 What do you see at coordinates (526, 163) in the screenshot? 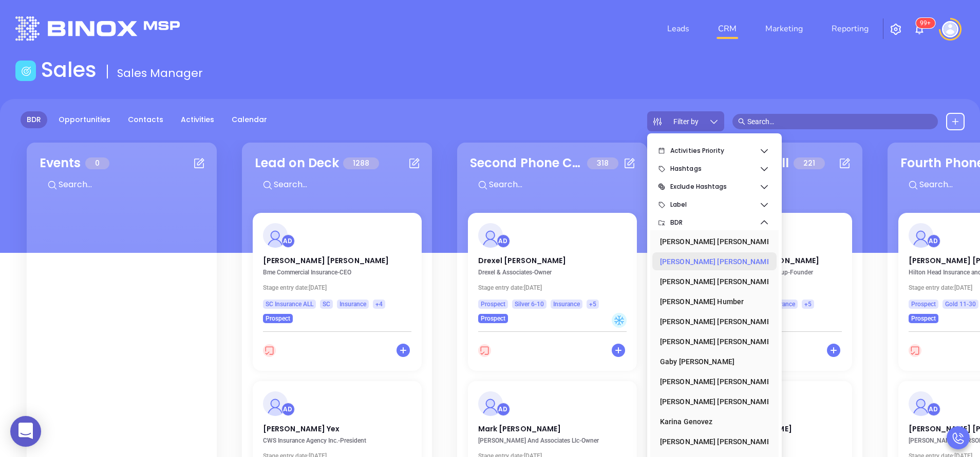
I see `div: Second Phone Call` at bounding box center [526, 163].